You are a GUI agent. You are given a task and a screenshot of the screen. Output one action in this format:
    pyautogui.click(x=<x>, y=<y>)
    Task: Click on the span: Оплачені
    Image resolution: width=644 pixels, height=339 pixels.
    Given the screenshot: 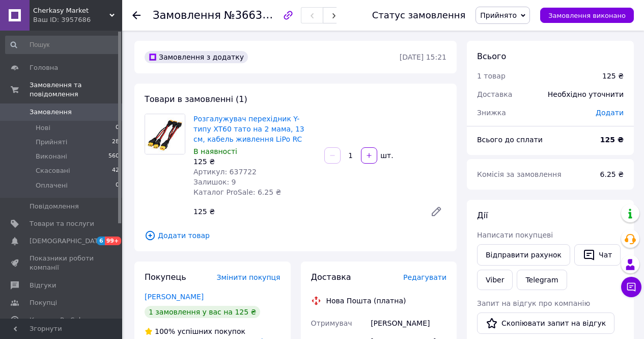 What is the action you would take?
    pyautogui.click(x=51, y=185)
    